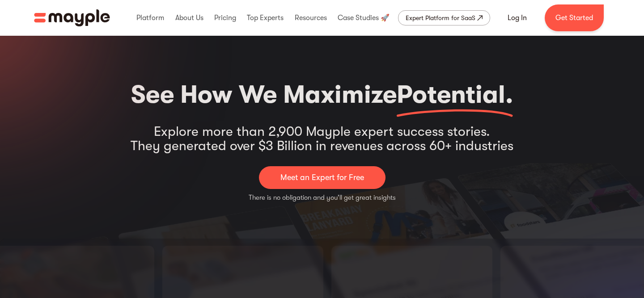 The image size is (644, 298). What do you see at coordinates (150, 18) in the screenshot?
I see `div: Platform` at bounding box center [150, 18].